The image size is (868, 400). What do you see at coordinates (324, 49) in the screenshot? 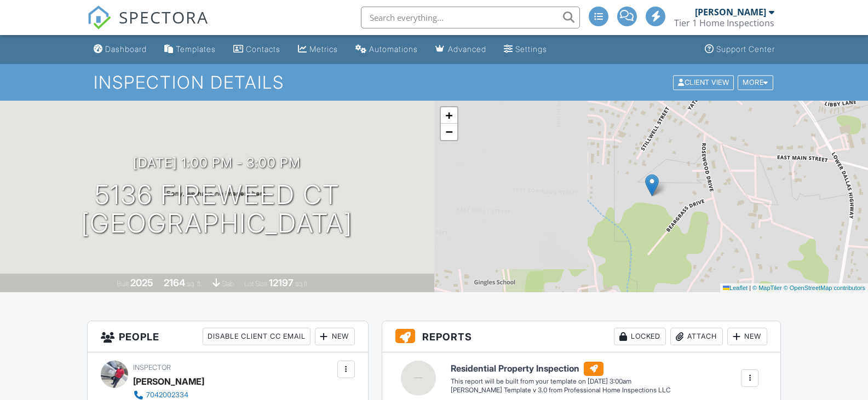
I see `div: Metrics` at bounding box center [324, 49].